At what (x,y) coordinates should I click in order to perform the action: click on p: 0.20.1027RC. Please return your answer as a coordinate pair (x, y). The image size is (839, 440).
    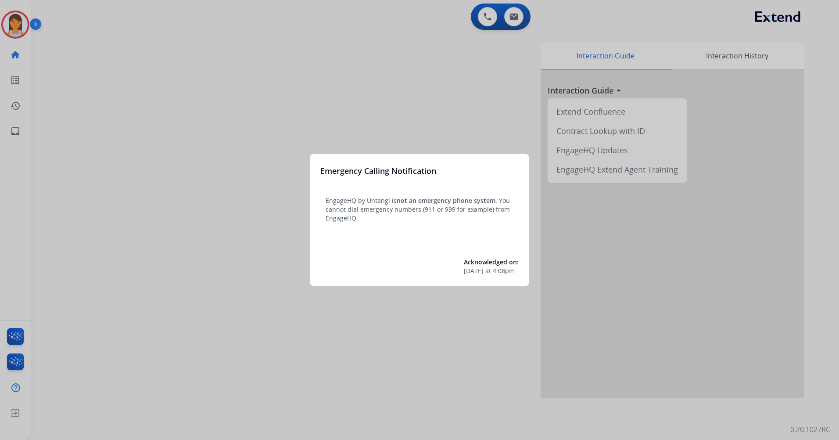
    Looking at the image, I should click on (810, 429).